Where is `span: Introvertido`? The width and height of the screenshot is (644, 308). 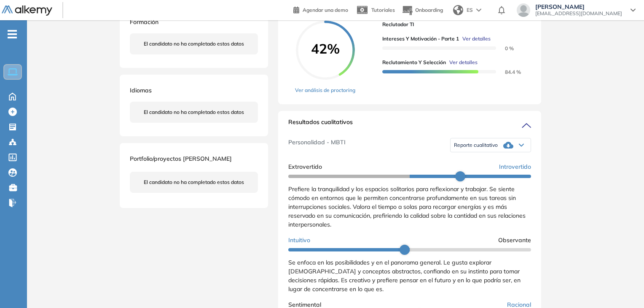 span: Introvertido is located at coordinates (515, 166).